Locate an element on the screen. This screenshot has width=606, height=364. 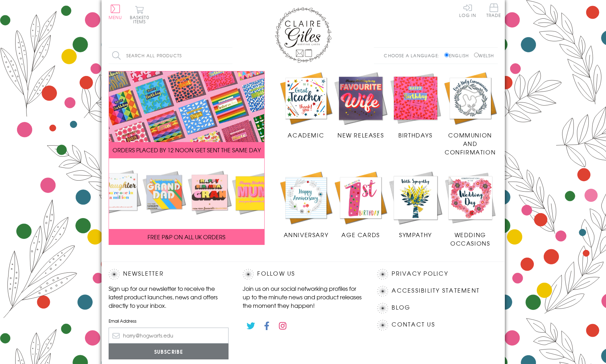
label: English is located at coordinates (458, 56).